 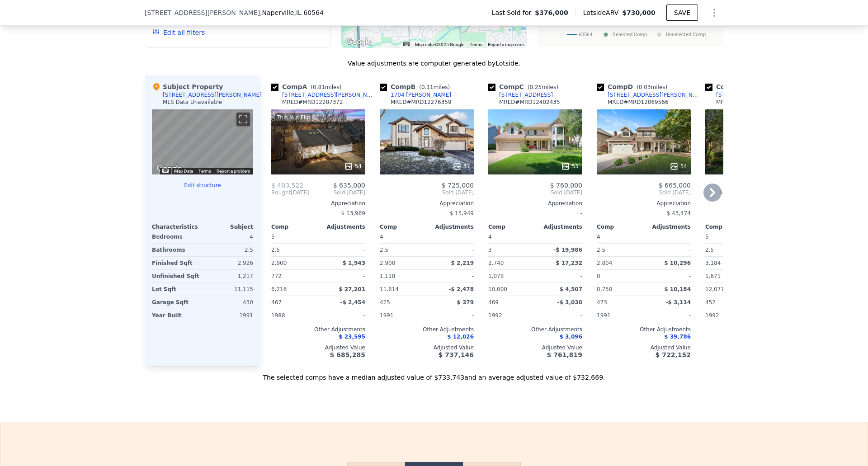 I want to click on span: $ 635,000, so click(x=349, y=186).